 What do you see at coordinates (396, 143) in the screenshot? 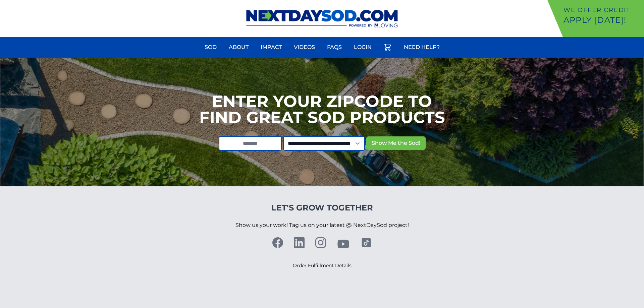
I see `button: Show Me the Sod!` at bounding box center [396, 143].